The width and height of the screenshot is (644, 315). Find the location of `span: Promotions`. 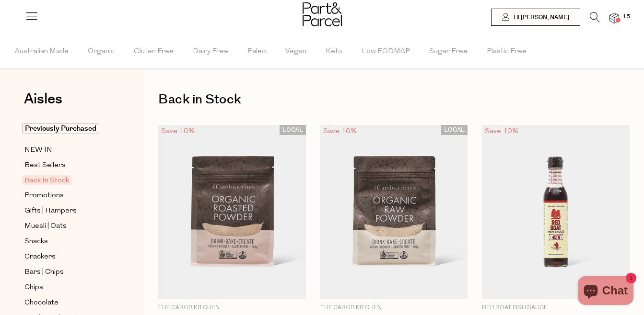

span: Promotions is located at coordinates (44, 196).